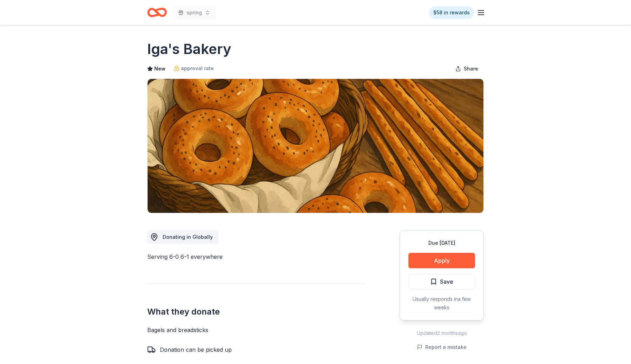 The height and width of the screenshot is (364, 631). What do you see at coordinates (196, 350) in the screenshot?
I see `div: Donation can be picked up` at bounding box center [196, 350].